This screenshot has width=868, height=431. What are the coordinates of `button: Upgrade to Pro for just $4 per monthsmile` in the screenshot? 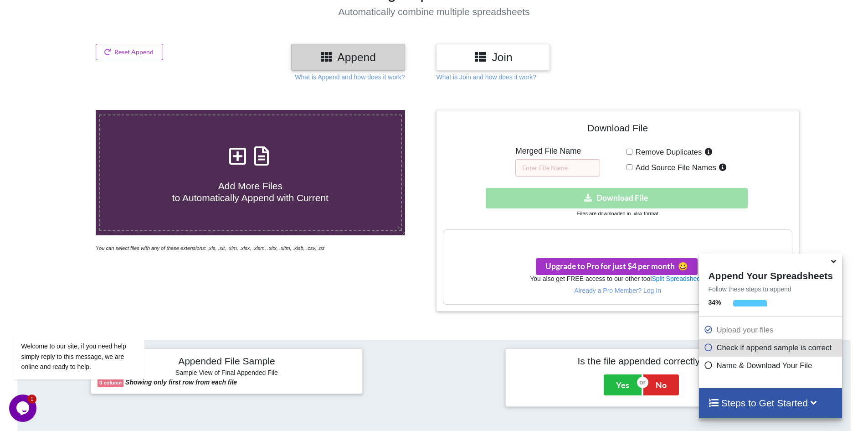 It's located at (617, 266).